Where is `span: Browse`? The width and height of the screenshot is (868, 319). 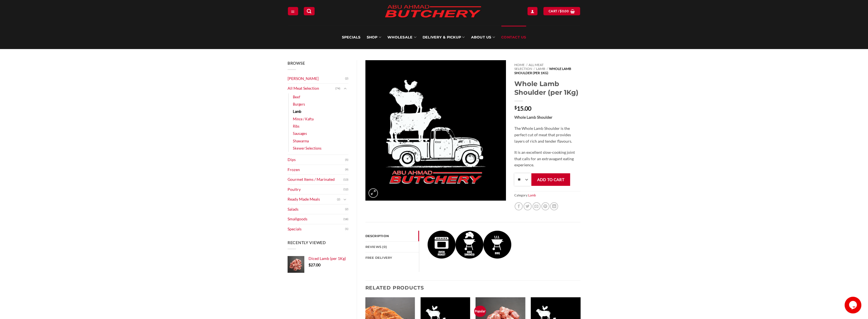
span: Browse is located at coordinates (296, 63).